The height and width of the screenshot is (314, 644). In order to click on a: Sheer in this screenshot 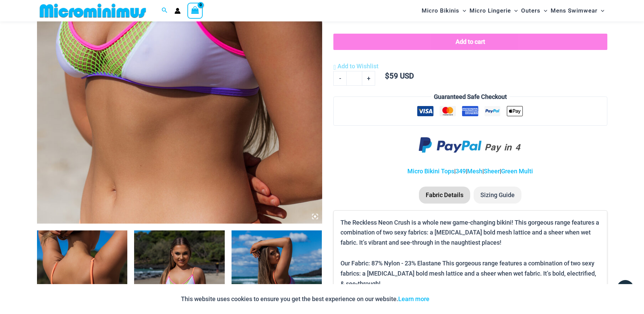, I will do `click(492, 170)`.